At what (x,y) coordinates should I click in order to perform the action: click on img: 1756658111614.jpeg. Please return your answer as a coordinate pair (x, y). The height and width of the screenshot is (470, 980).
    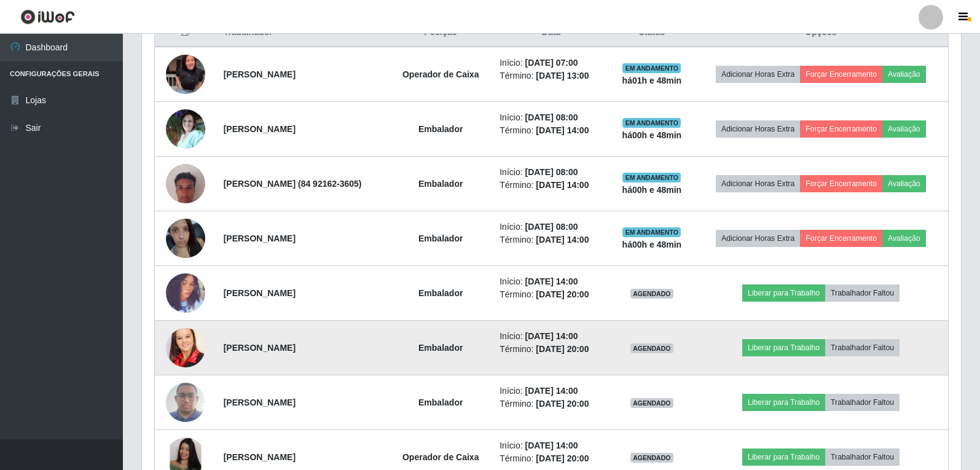
    Looking at the image, I should click on (186, 347).